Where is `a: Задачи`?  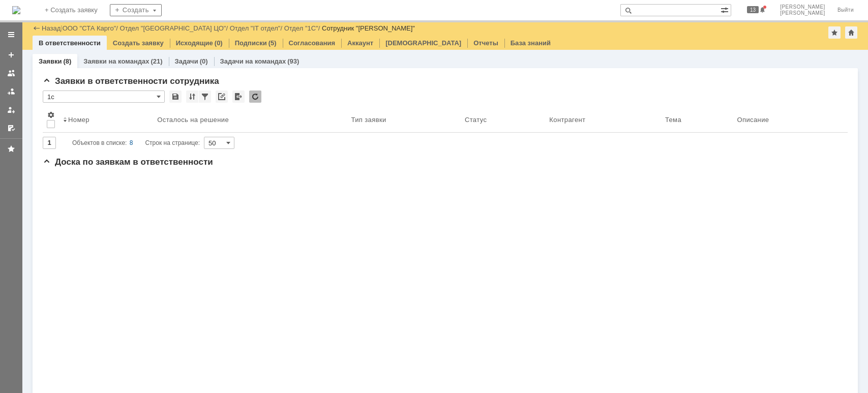
a: Задачи is located at coordinates (187, 61).